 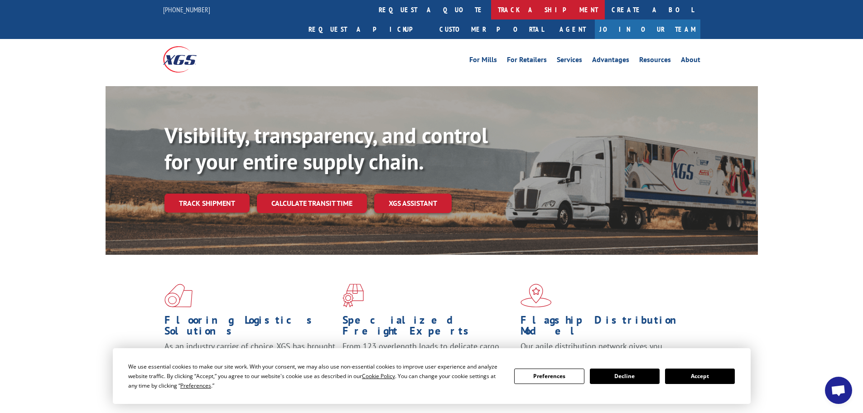 I want to click on img: xgs-icon-focused-on-flooring-red, so click(x=353, y=296).